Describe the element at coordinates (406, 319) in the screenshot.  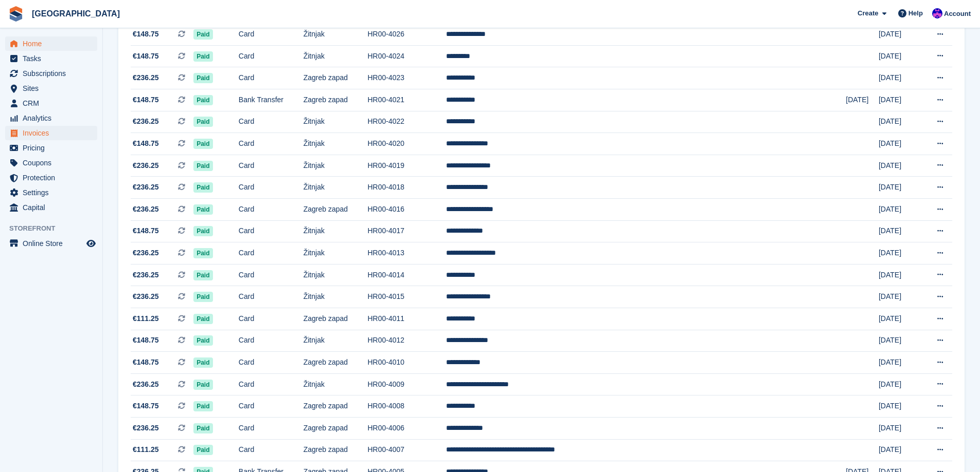
I see `td: HR00-4011` at that location.